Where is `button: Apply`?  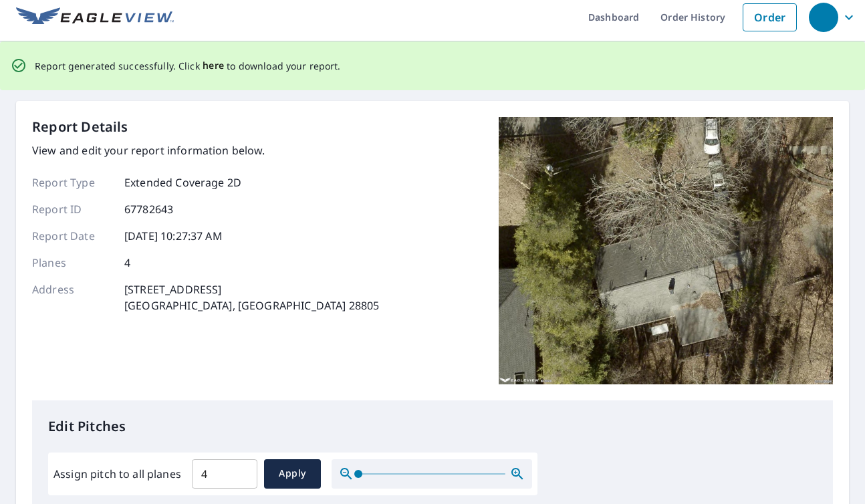 button: Apply is located at coordinates (292, 474).